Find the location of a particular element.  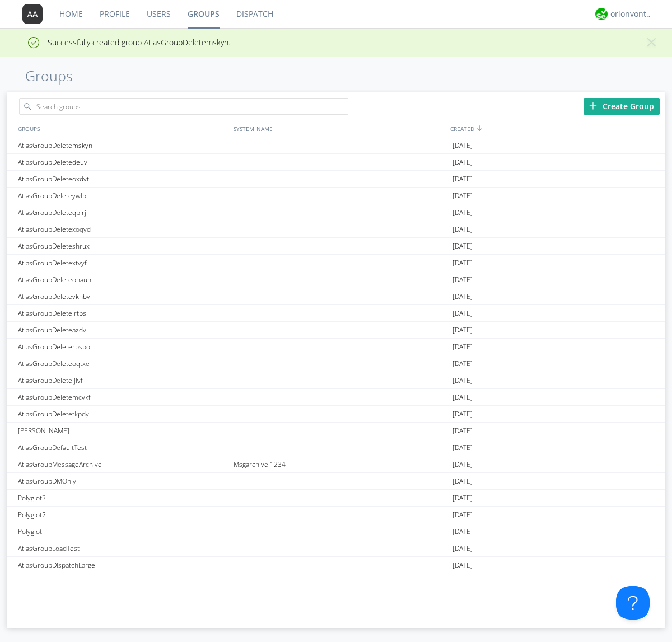

div: AtlasGroupDeleteshrux is located at coordinates (123, 246).